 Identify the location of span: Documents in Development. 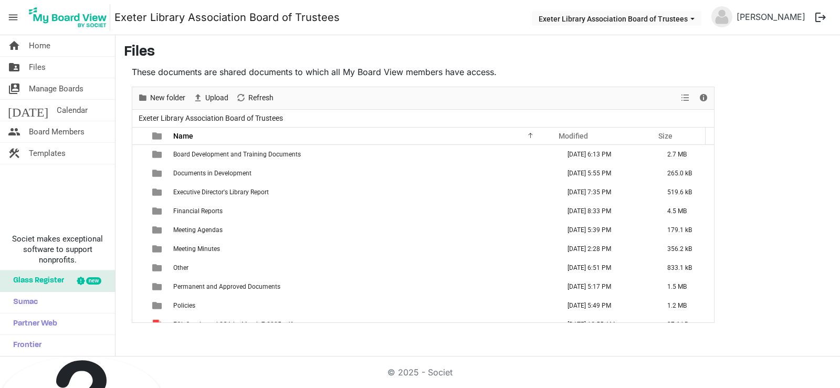
(212, 173).